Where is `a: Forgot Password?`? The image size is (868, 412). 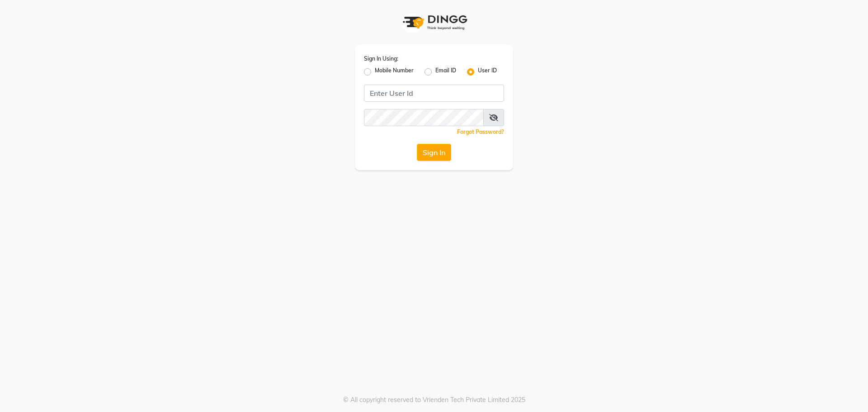
a: Forgot Password? is located at coordinates (481, 131).